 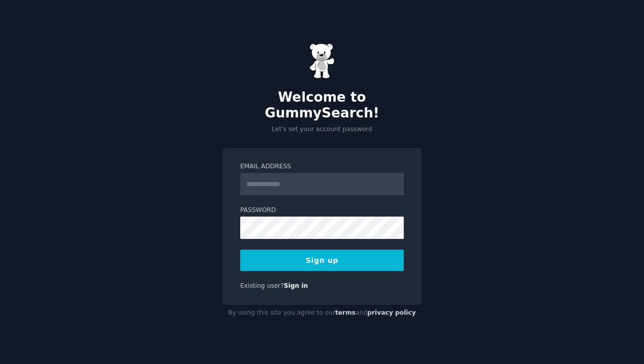 I want to click on a: terms, so click(x=345, y=313).